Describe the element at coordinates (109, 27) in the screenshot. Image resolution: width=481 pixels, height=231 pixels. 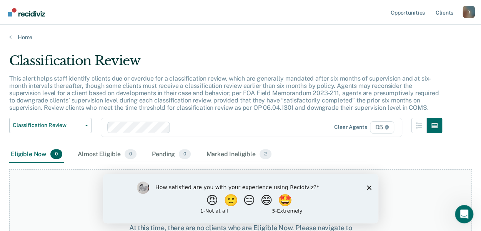
I see `button: 1` at that location.